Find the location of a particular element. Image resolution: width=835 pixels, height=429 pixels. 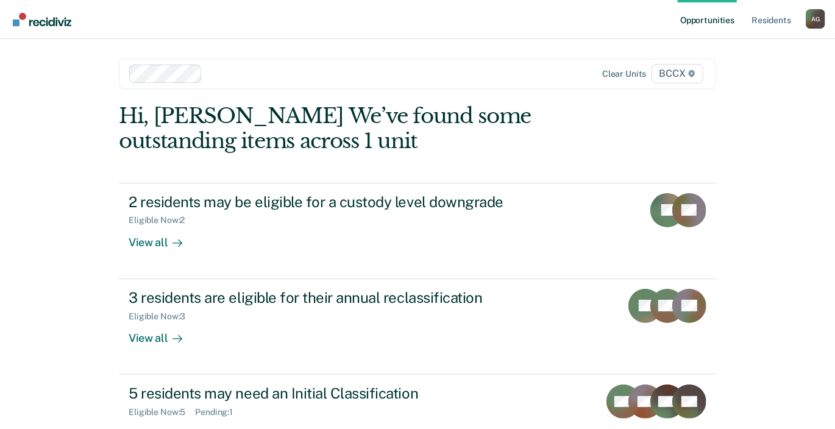

div: A G is located at coordinates (816, 19).